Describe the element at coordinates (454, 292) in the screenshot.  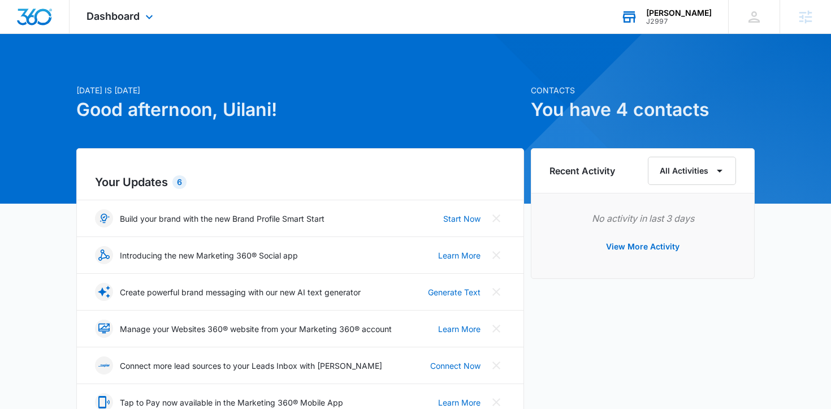
I see `a: Generate Text` at that location.